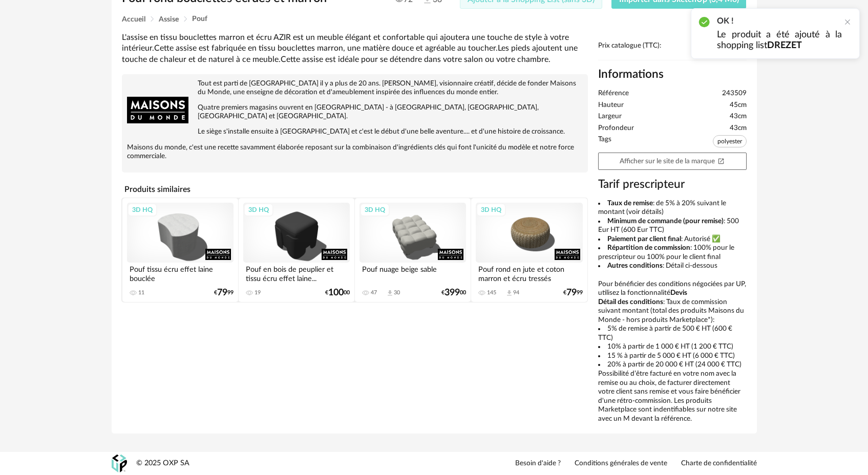  I want to click on div: 30, so click(397, 293).